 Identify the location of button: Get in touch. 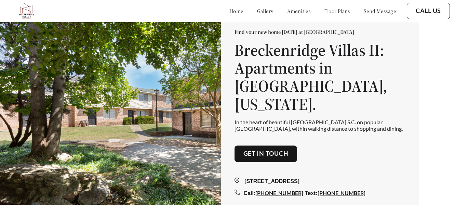
(266, 154).